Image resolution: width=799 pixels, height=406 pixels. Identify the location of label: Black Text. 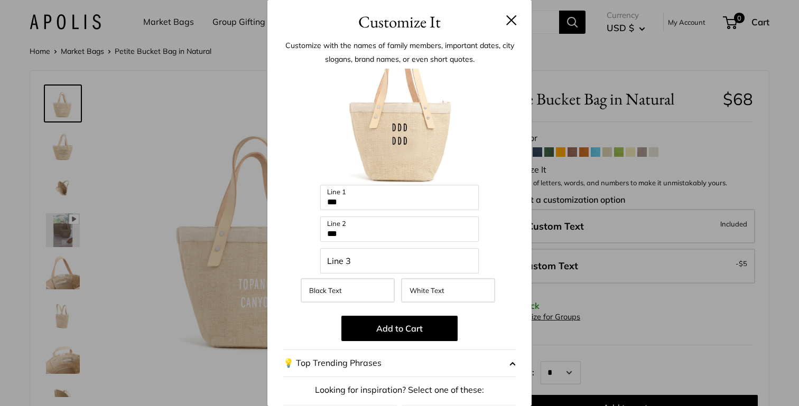
(348, 291).